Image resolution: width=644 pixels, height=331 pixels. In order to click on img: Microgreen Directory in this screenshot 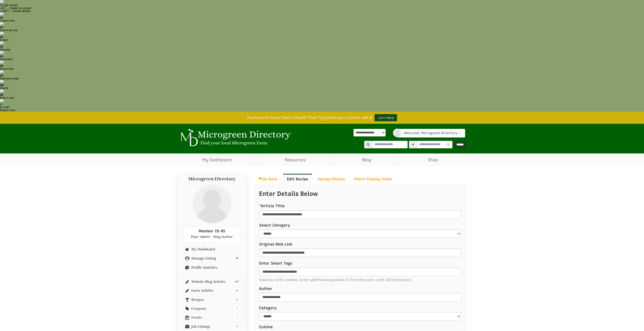, I will do `click(235, 138)`.